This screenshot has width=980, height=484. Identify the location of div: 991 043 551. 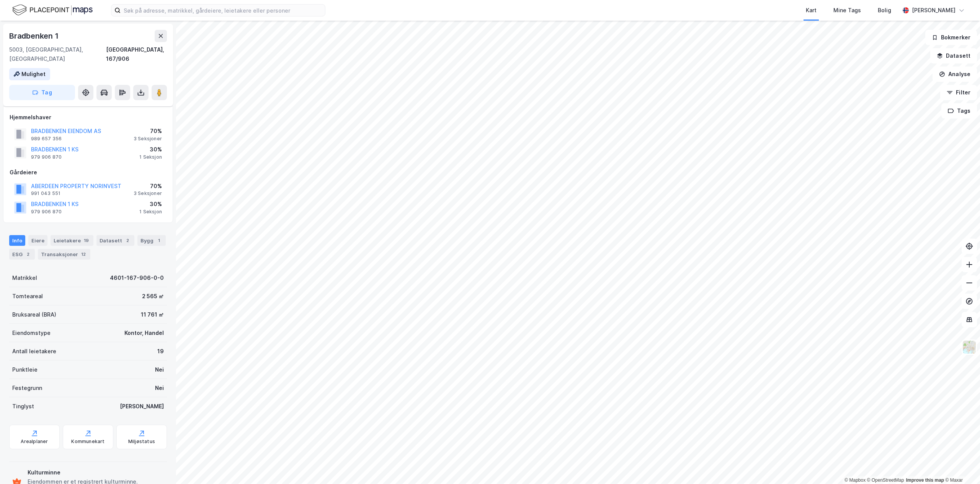
(46, 193).